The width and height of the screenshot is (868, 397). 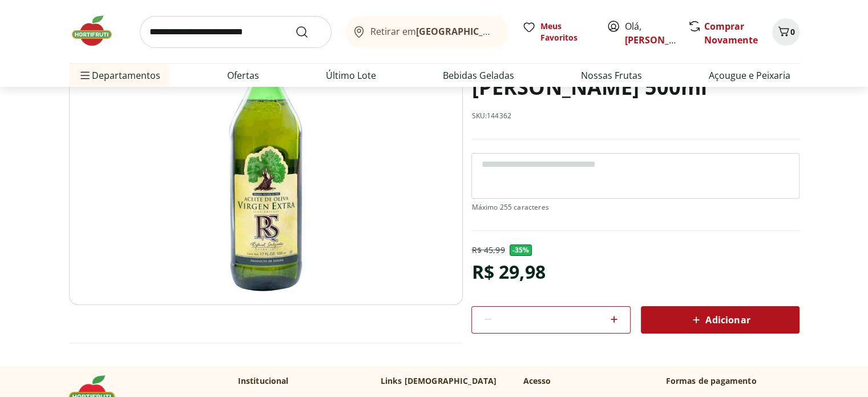 What do you see at coordinates (731, 33) in the screenshot?
I see `a: Comprar Novamente` at bounding box center [731, 33].